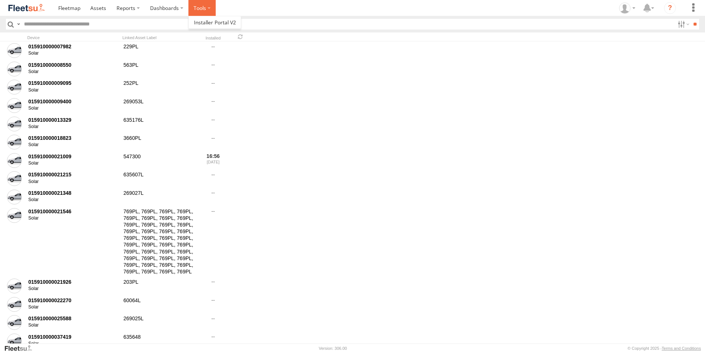 The height and width of the screenshot is (352, 705). I want to click on label: Search Filter Options, so click(682, 24).